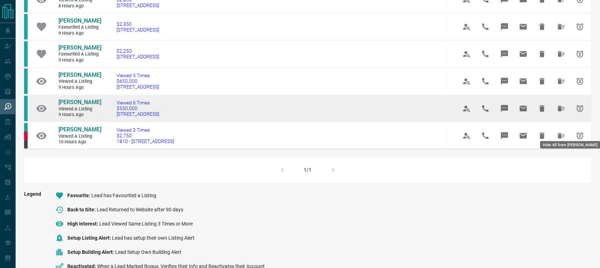 The height and width of the screenshot is (268, 600). I want to click on span: Lead Setup Own Building Alert, so click(148, 253).